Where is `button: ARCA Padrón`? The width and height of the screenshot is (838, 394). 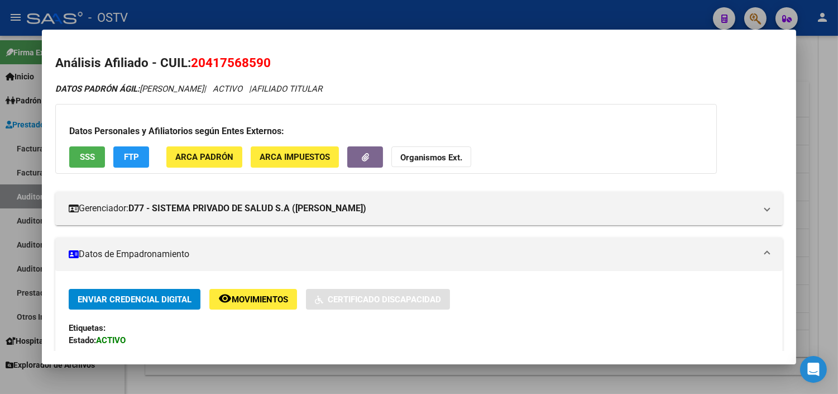 button: ARCA Padrón is located at coordinates (204, 156).